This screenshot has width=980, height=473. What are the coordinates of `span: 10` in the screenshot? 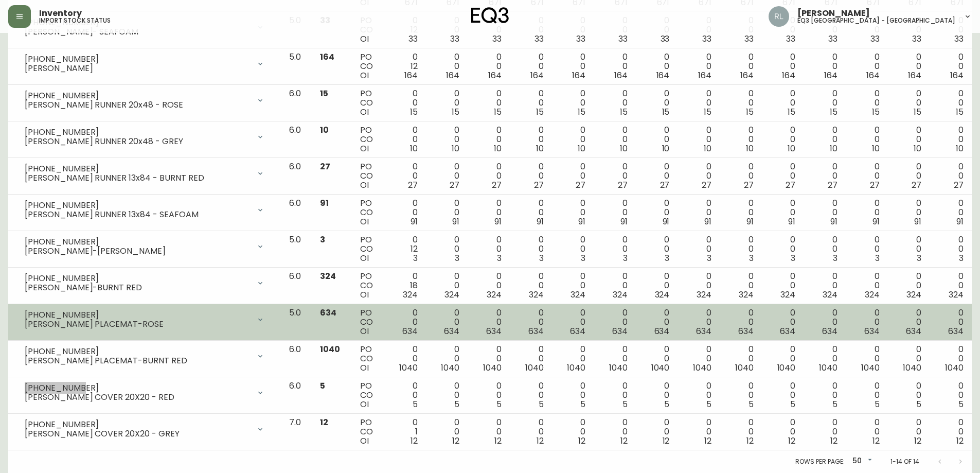 It's located at (456, 148).